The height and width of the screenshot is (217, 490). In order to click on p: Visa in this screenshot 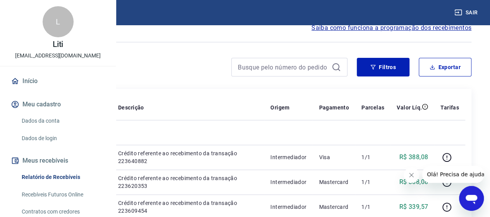, I will do `click(334, 157)`.